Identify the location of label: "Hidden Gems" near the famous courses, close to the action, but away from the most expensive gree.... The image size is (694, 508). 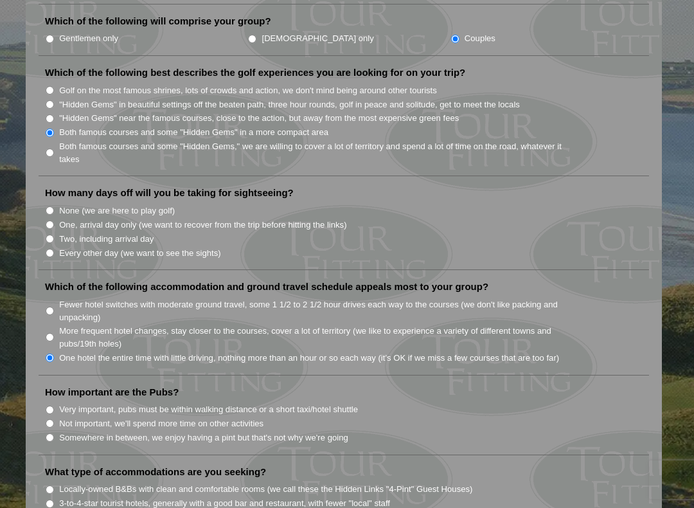
(259, 118).